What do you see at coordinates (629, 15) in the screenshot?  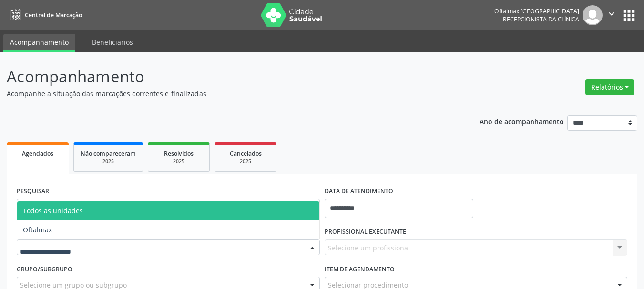 I see `button: apps` at bounding box center [629, 15].